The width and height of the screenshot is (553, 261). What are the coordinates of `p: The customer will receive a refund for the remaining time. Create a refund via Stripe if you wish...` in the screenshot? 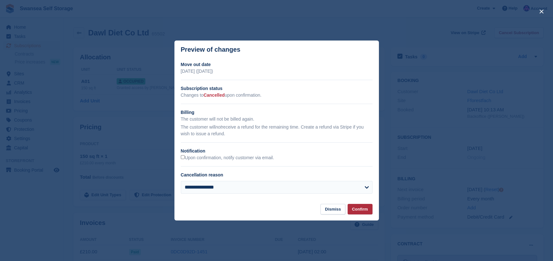 It's located at (276, 131).